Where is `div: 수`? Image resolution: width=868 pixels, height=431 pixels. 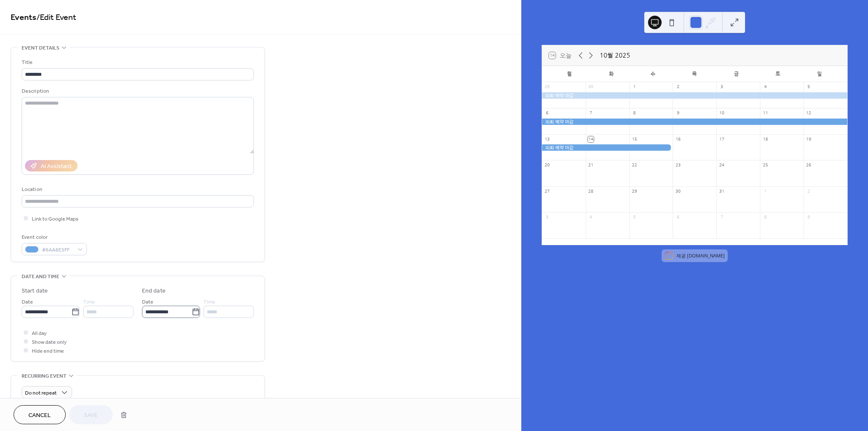 div: 수 is located at coordinates (652, 74).